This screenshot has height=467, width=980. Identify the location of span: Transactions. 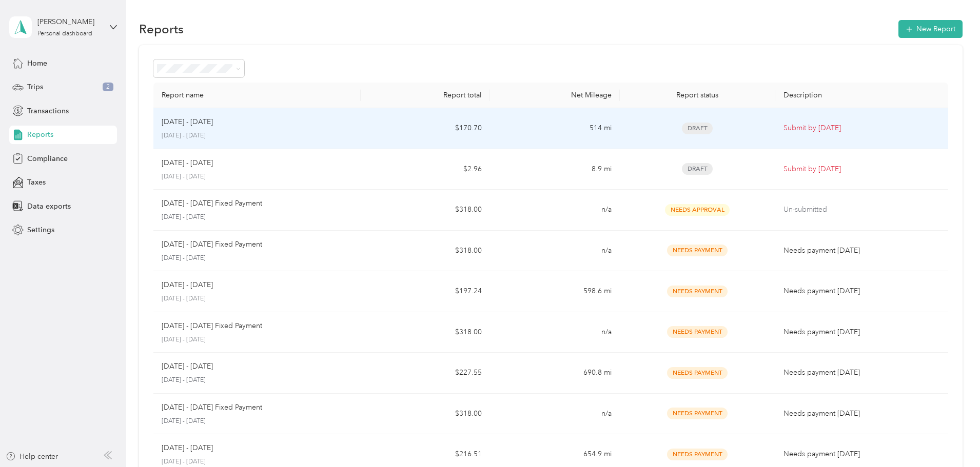
(47, 111).